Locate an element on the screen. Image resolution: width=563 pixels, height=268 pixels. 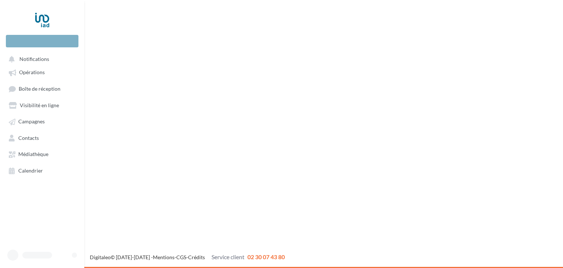
a: CGS is located at coordinates (181, 257).